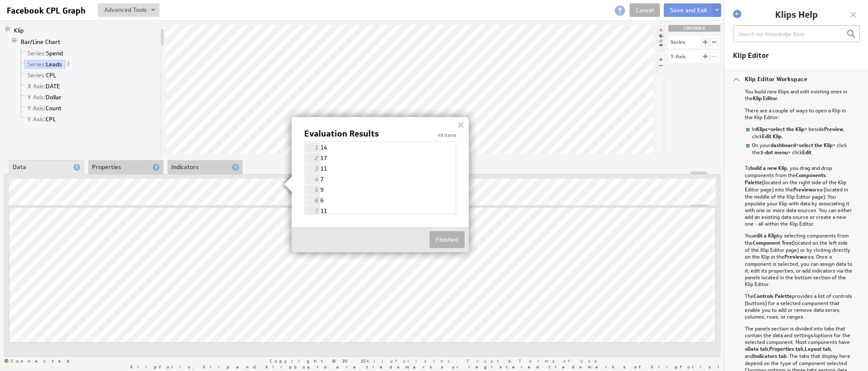 The image size is (868, 371). I want to click on span: 5, so click(313, 189).